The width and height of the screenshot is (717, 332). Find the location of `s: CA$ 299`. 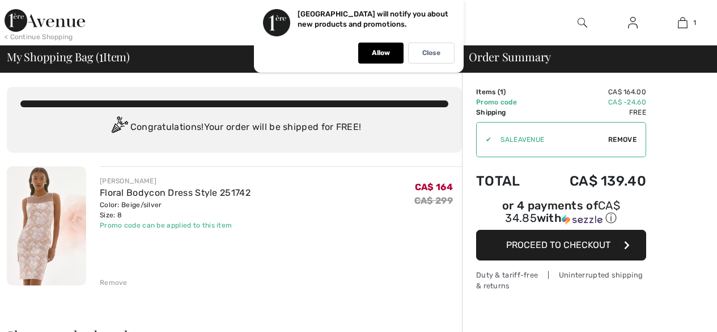

s: CA$ 299 is located at coordinates (434, 200).